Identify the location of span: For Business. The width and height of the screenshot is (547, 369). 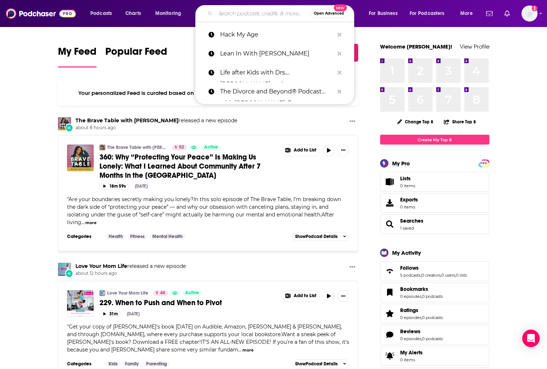
(383, 13).